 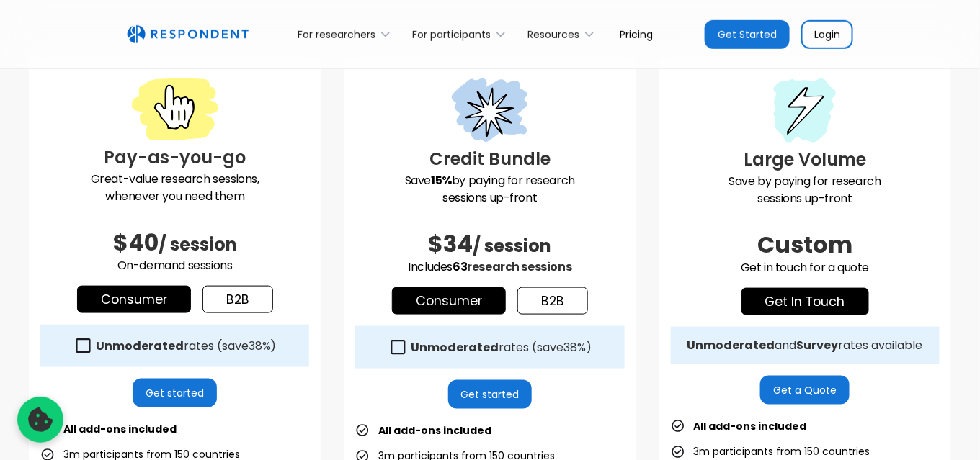 I want to click on span: Custom, so click(x=805, y=245).